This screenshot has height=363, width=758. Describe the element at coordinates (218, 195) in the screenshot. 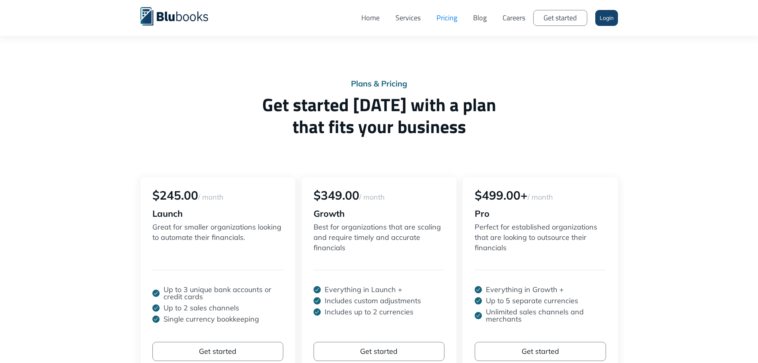

I see `div: $245.00` at that location.